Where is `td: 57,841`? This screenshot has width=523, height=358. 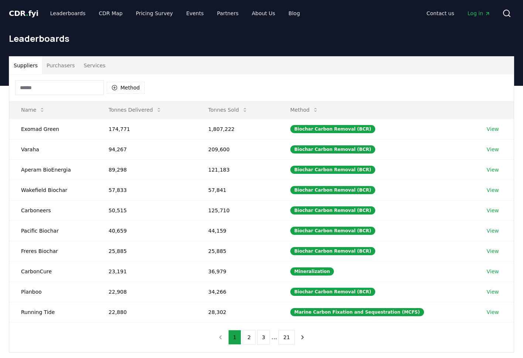 td: 57,841 is located at coordinates (238, 189).